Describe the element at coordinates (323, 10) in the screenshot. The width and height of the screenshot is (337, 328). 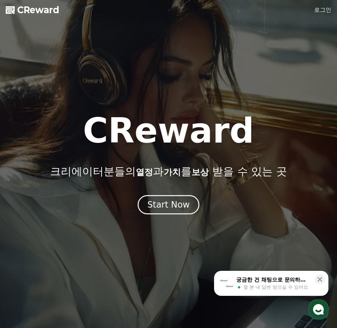
I see `a: 로그인` at that location.